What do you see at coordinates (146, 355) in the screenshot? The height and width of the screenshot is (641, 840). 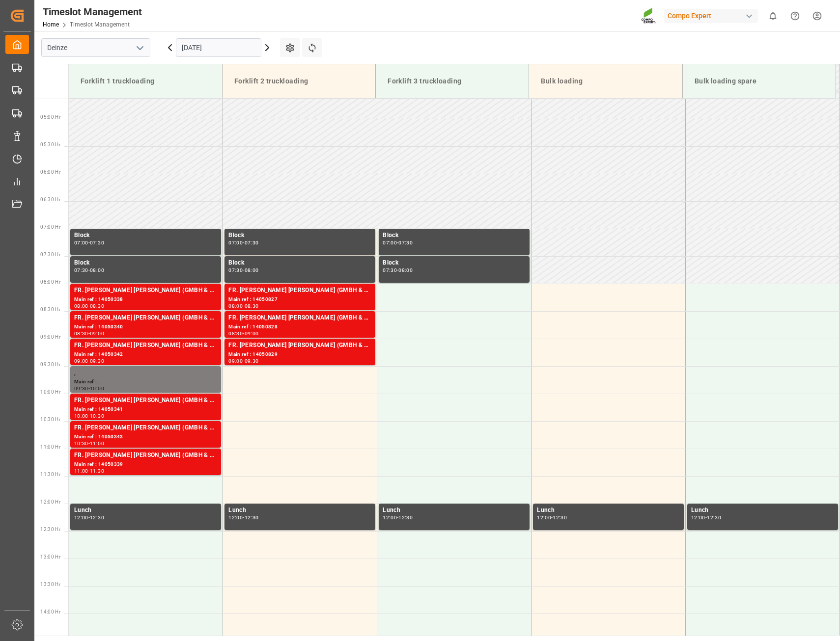 I see `div: Main ref : 14050342` at bounding box center [146, 355].